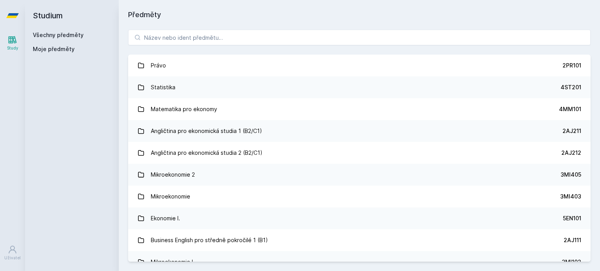  I want to click on div: Statistika, so click(163, 87).